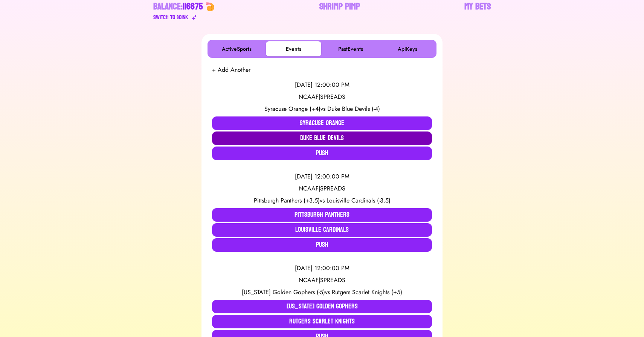 The height and width of the screenshot is (337, 644). Describe the element at coordinates (231, 70) in the screenshot. I see `button: + Add Another` at that location.